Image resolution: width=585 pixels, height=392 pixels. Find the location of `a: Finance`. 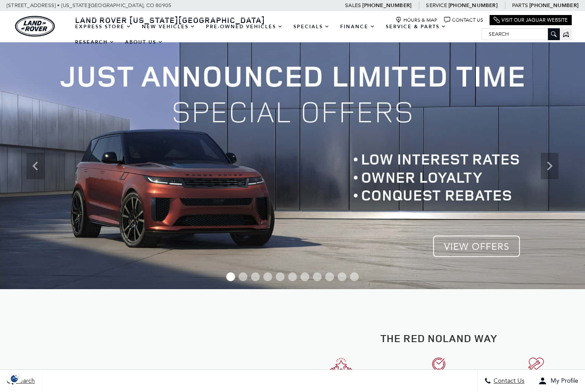

a: Finance is located at coordinates (357, 26).